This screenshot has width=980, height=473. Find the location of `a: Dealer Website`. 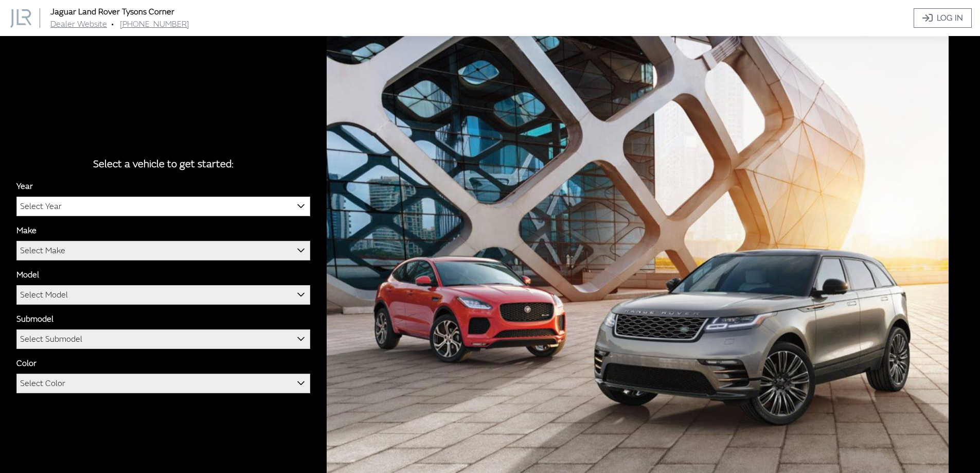

a: Dealer Website is located at coordinates (79, 24).